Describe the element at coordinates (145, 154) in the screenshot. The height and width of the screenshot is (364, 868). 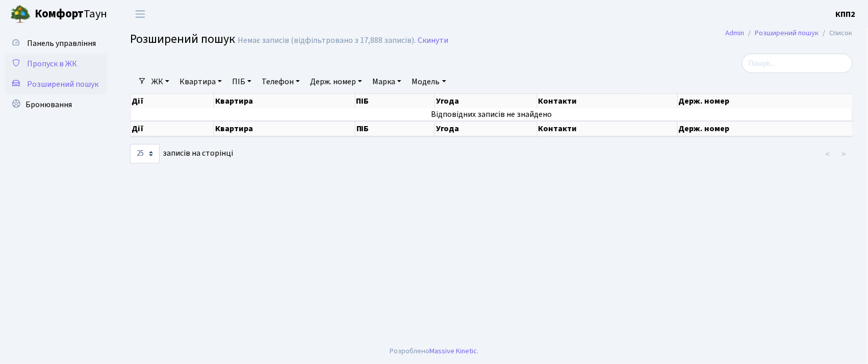
I see `select: записів на сторінці` at that location.